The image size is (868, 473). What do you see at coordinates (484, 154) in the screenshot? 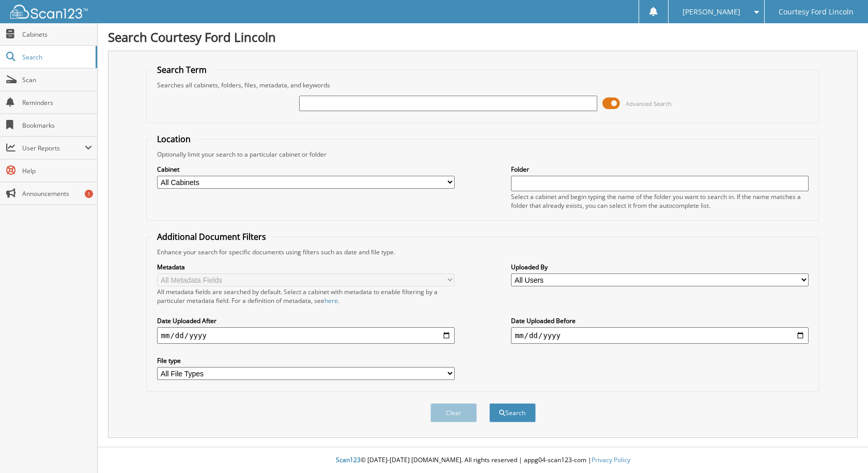
I see `div: Optionally limit your search to a particular cabinet or folder` at bounding box center [484, 154].